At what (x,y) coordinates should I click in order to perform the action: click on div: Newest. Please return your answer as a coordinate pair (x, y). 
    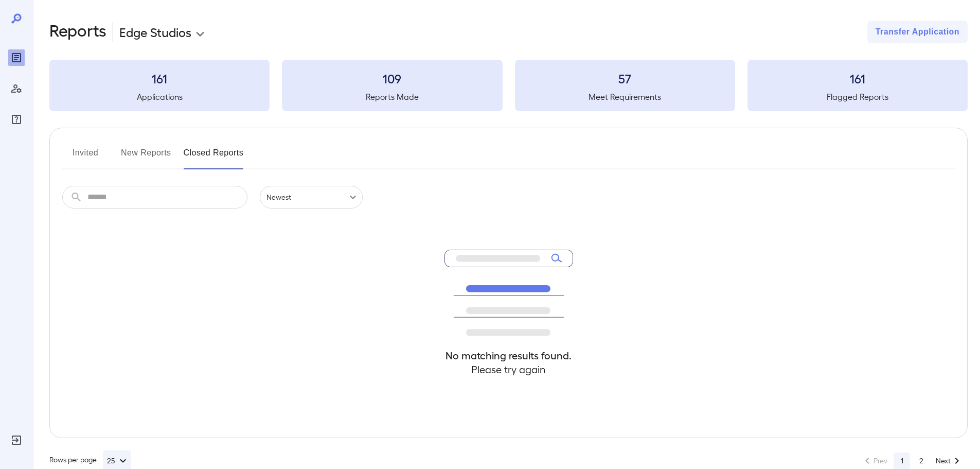
    Looking at the image, I should click on (312, 197).